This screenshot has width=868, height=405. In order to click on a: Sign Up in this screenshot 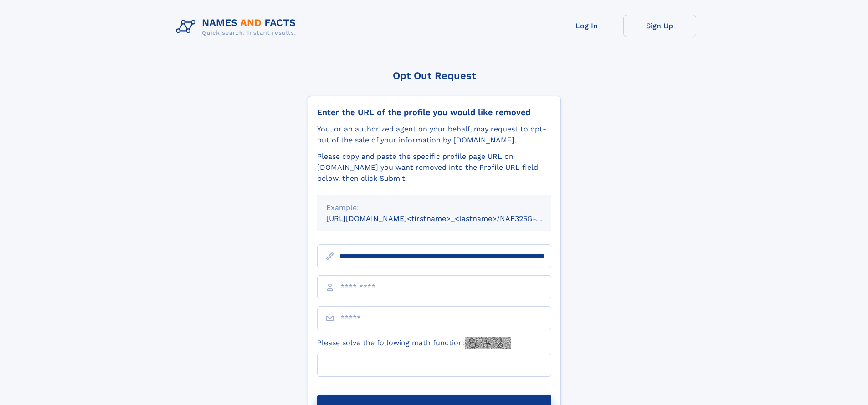, I will do `click(660, 25)`.